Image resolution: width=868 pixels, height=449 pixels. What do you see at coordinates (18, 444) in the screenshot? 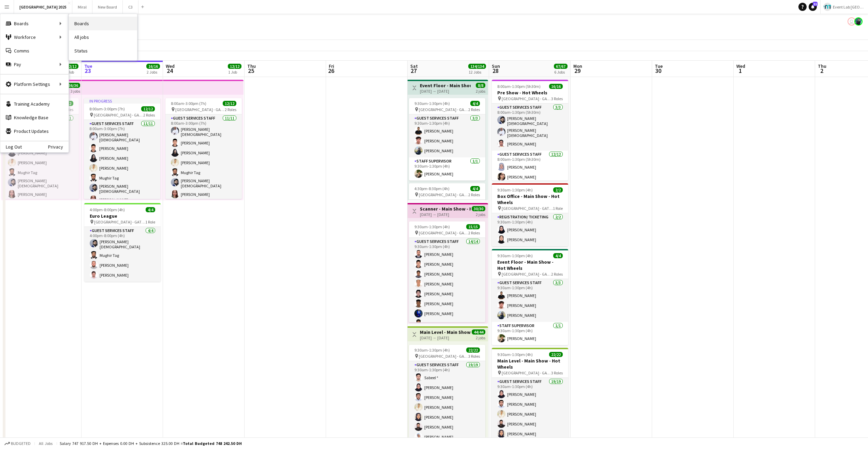
I see `button: Budgeted` at bounding box center [18, 444].